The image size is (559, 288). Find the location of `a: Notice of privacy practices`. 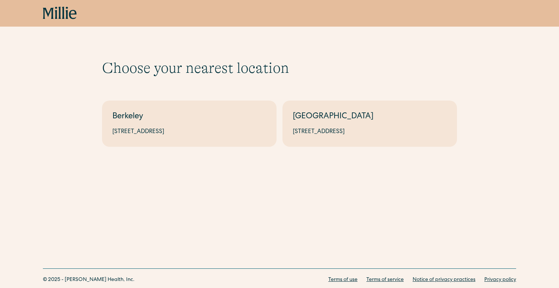

a: Notice of privacy practices is located at coordinates (444, 280).